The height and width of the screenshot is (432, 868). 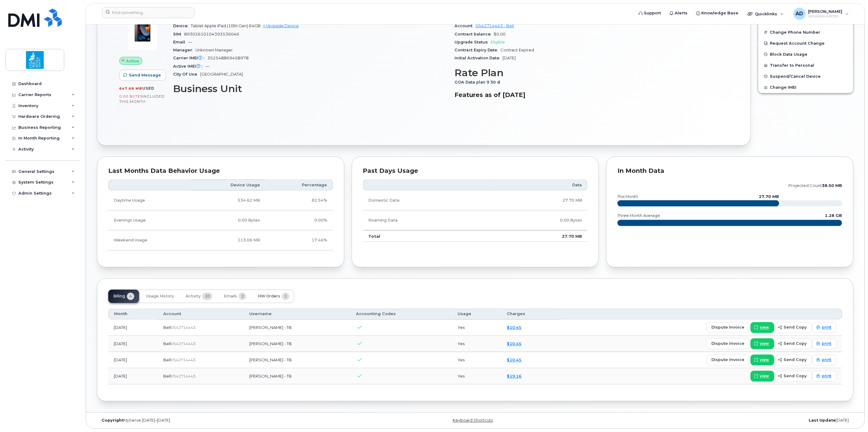 What do you see at coordinates (184, 50) in the screenshot?
I see `span: Manager` at bounding box center [184, 50].